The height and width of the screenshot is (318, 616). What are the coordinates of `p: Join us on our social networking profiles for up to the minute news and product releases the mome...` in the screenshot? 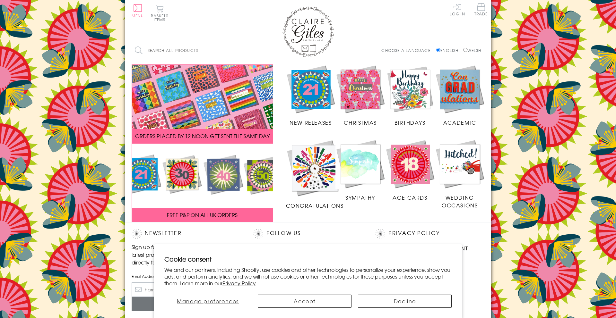 It's located at (308, 255).